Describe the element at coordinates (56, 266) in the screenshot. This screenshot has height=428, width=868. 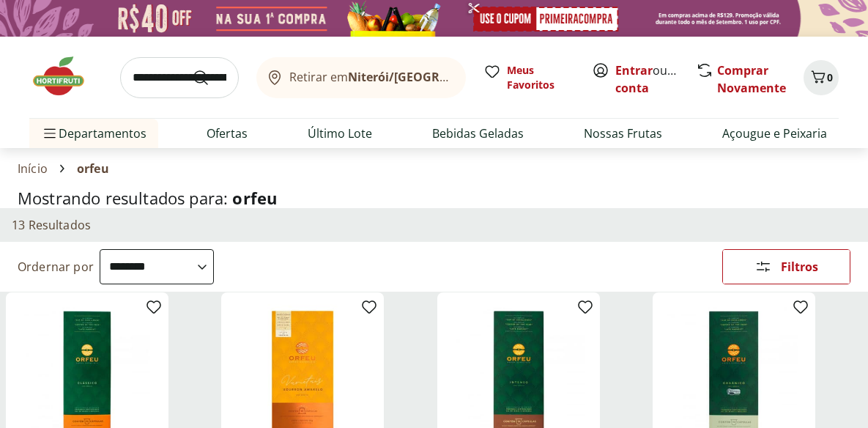
I see `label: Ordernar por` at that location.